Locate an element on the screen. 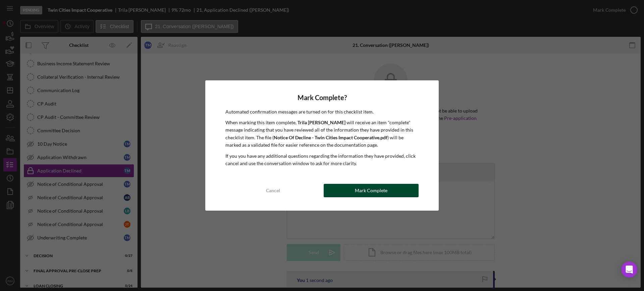 This screenshot has height=291, width=644. h4: Mark Complete? is located at coordinates (322, 97).